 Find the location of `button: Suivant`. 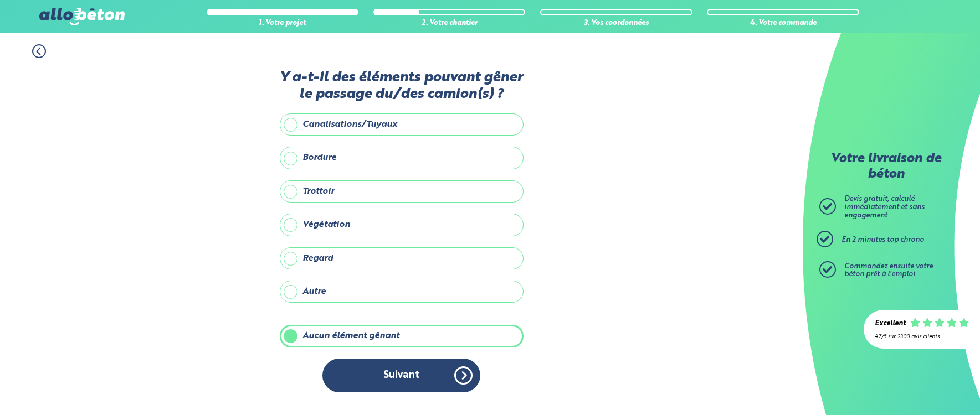

button: Suivant is located at coordinates (401, 376).